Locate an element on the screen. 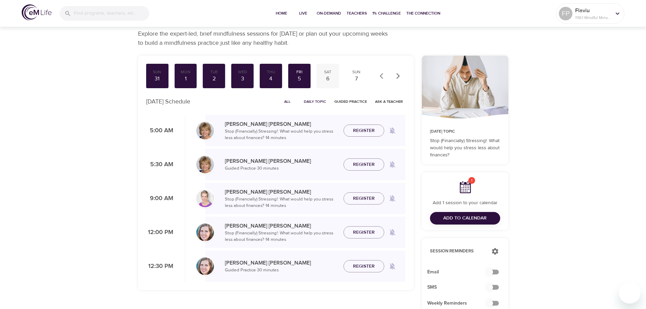  button: Guided Practice is located at coordinates (350, 101).